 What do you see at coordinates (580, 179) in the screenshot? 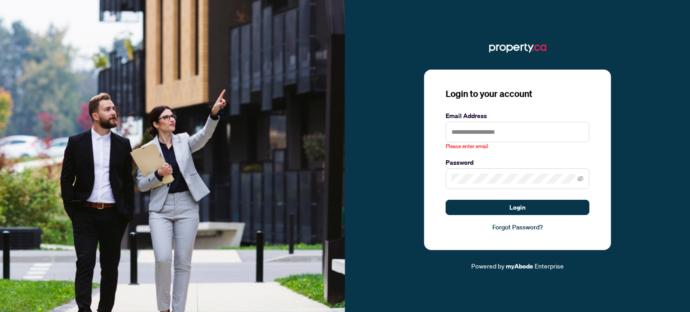
I see `span: eye-invisible` at bounding box center [580, 179].